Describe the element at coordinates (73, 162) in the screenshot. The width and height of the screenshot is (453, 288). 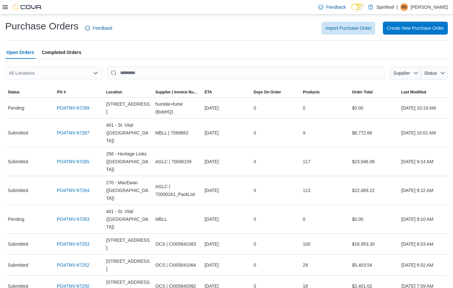
I see `a: PO4TMV-67265` at that location.